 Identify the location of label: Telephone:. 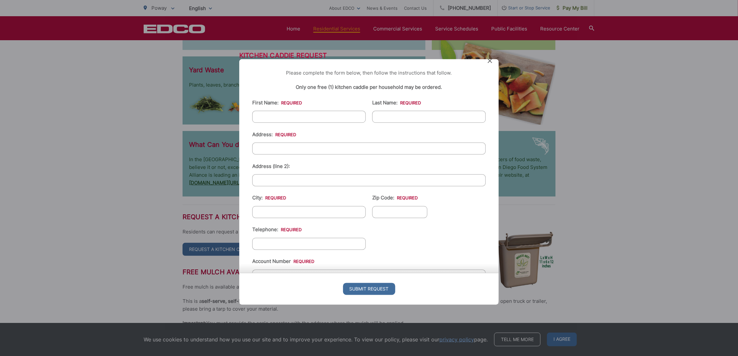
(277, 230).